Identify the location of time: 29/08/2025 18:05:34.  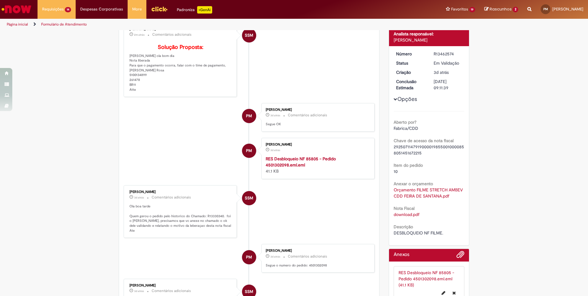
(275, 150).